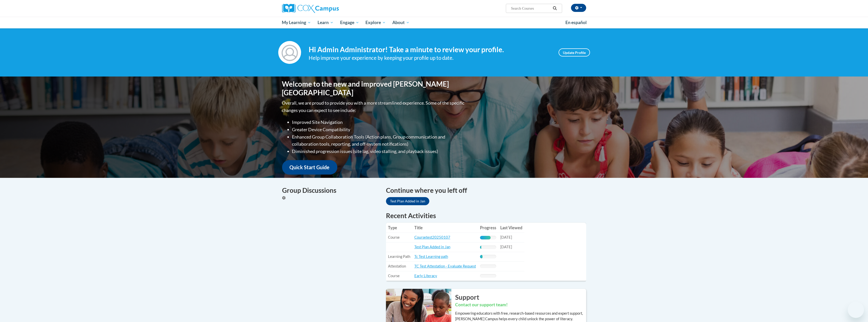 The width and height of the screenshot is (868, 322). What do you see at coordinates (379, 141) in the screenshot?
I see `li: Enhanced Group Collaboration Tools (Action plans, Group communication and collaboration tools, re...` at bounding box center [379, 141].